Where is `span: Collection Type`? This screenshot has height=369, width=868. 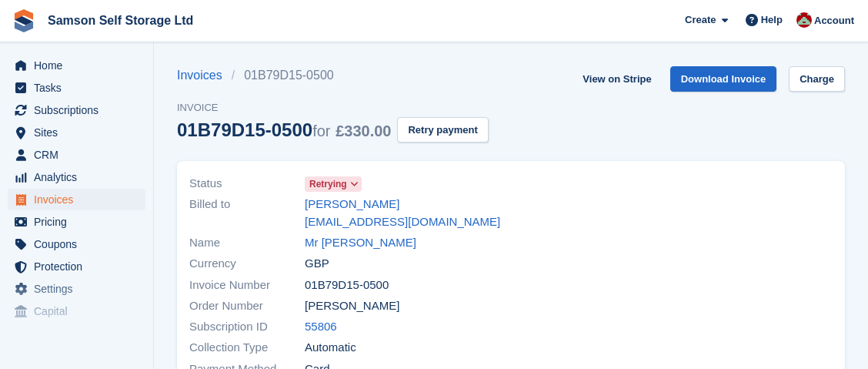 span: Collection Type is located at coordinates (247, 347).